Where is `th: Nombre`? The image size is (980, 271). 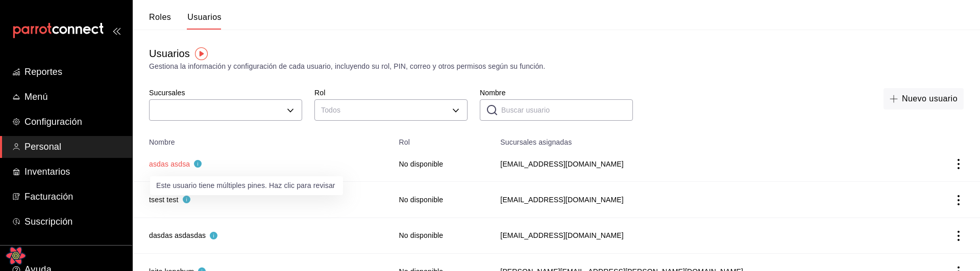
th: Nombre is located at coordinates (263, 139).